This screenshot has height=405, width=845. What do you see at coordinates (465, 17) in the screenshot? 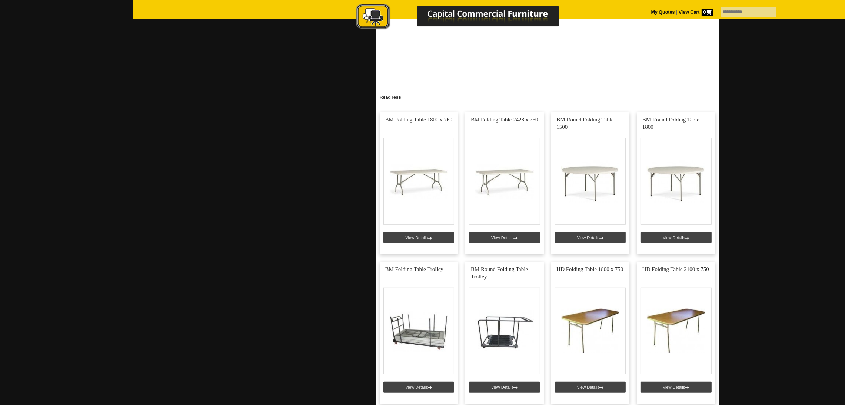
I see `img: Capital Commercial Furniture Logo` at bounding box center [465, 17].